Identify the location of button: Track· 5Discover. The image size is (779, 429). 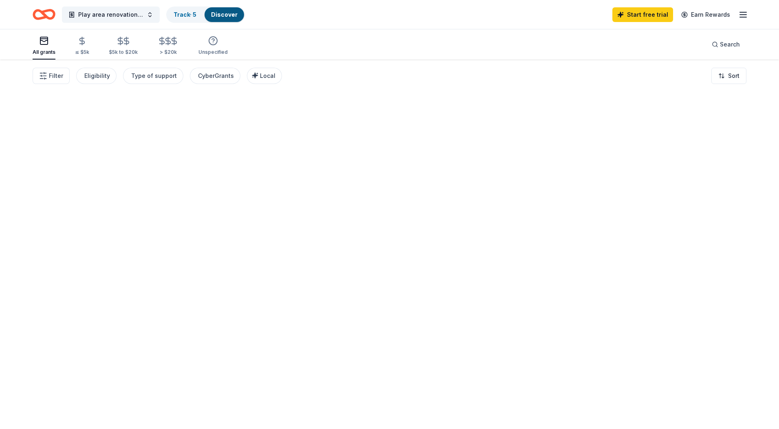
(205, 15).